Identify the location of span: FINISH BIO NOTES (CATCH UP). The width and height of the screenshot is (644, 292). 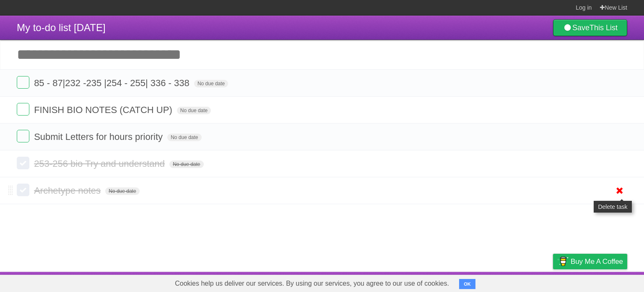
(104, 110).